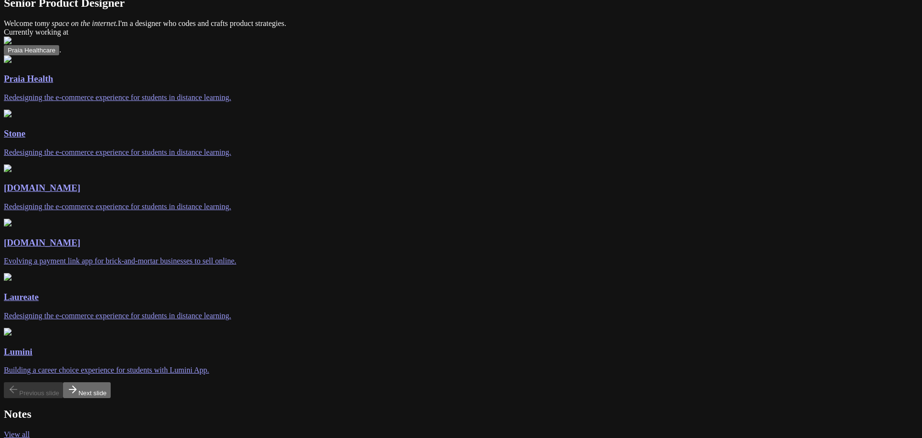 This screenshot has width=922, height=438. Describe the element at coordinates (461, 296) in the screenshot. I see `a: LaureateRedesigning the e-commerce experience for students in distance learning.` at that location.